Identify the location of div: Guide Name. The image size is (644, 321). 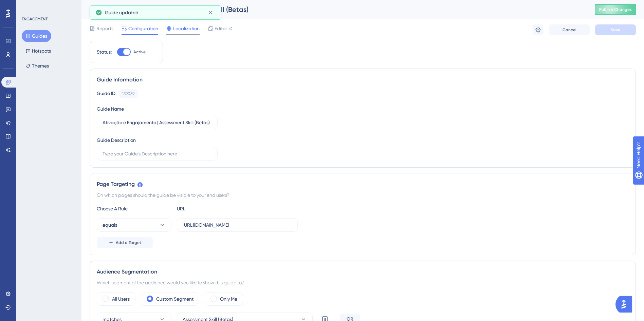
(110, 109).